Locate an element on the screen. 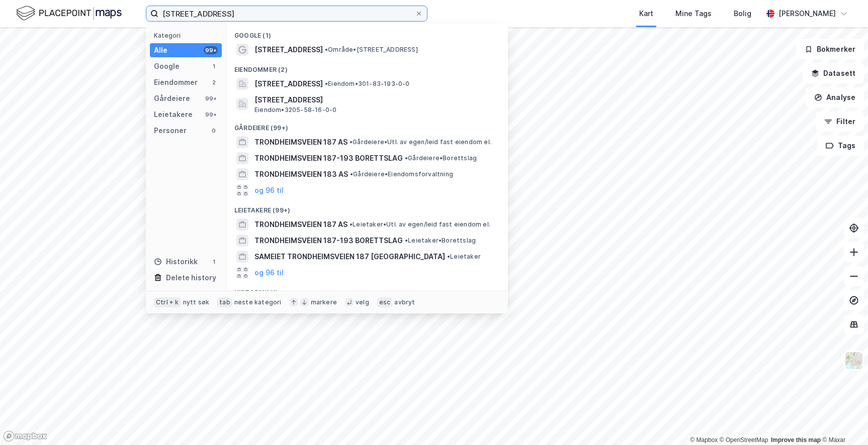 The height and width of the screenshot is (445, 868). button: Tags is located at coordinates (840, 146).